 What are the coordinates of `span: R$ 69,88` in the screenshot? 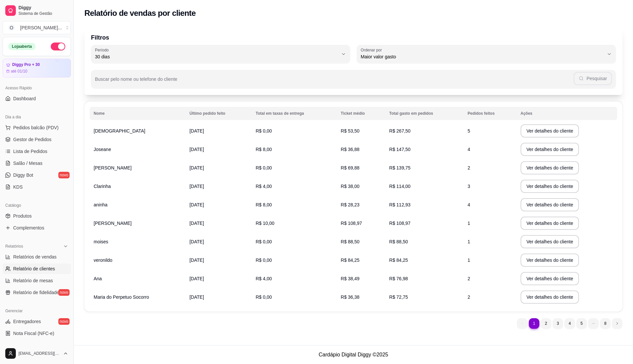 It's located at (350, 168).